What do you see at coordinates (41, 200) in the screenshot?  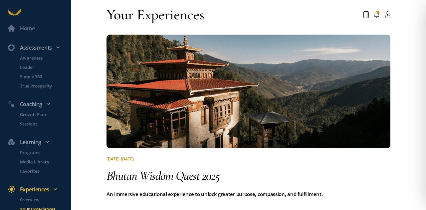 I see `a: Overview` at bounding box center [41, 200].